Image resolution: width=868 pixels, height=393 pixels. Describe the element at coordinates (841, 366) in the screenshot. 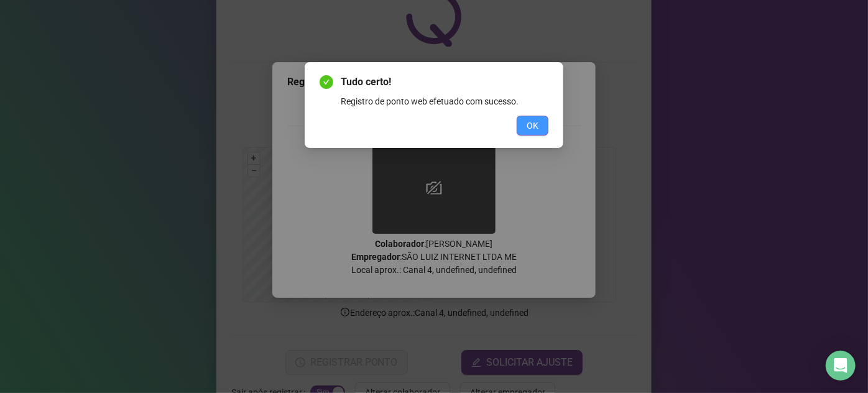

I see `div: Open Intercom Messenger` at that location.